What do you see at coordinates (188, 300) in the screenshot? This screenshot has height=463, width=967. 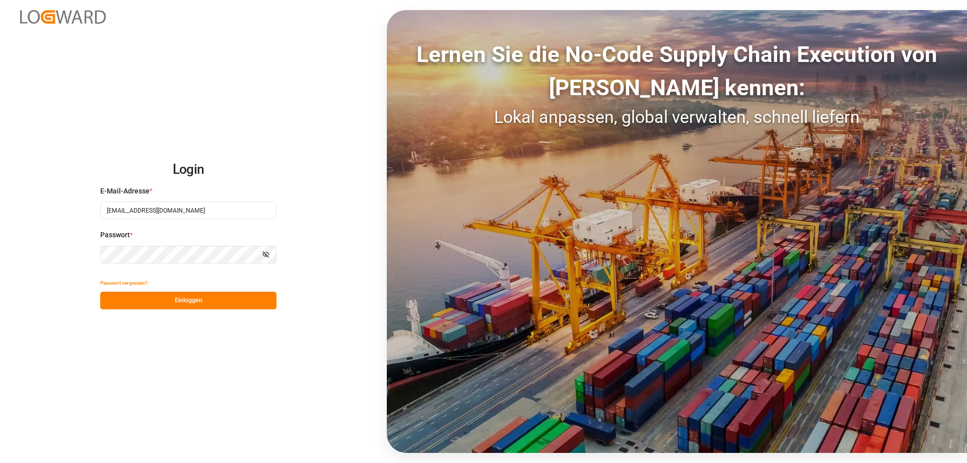 I see `button: Einloggen` at bounding box center [188, 300].